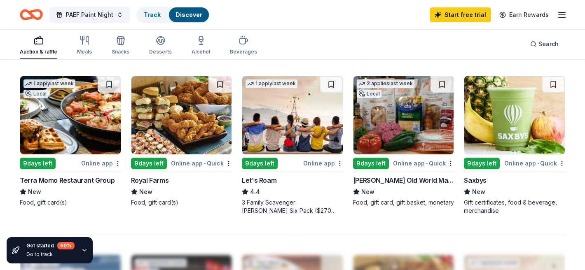  What do you see at coordinates (243, 52) in the screenshot?
I see `div: Beverages` at bounding box center [243, 52].